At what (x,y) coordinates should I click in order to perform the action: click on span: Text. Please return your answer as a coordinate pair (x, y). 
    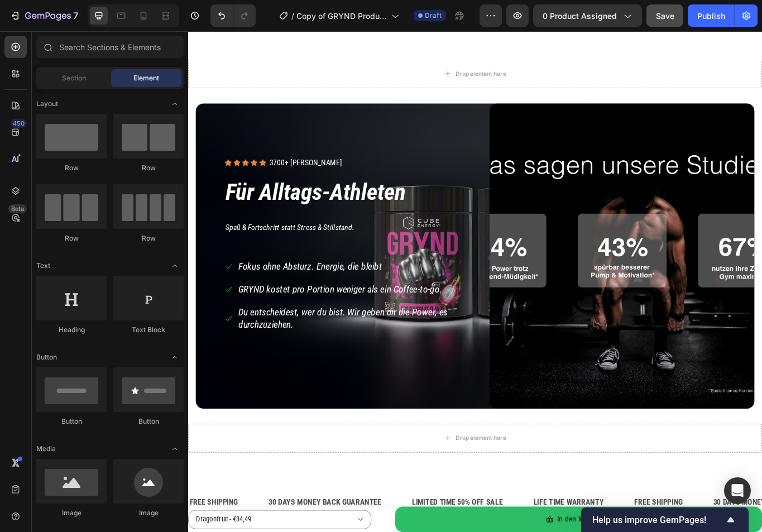
    Looking at the image, I should click on (43, 266).